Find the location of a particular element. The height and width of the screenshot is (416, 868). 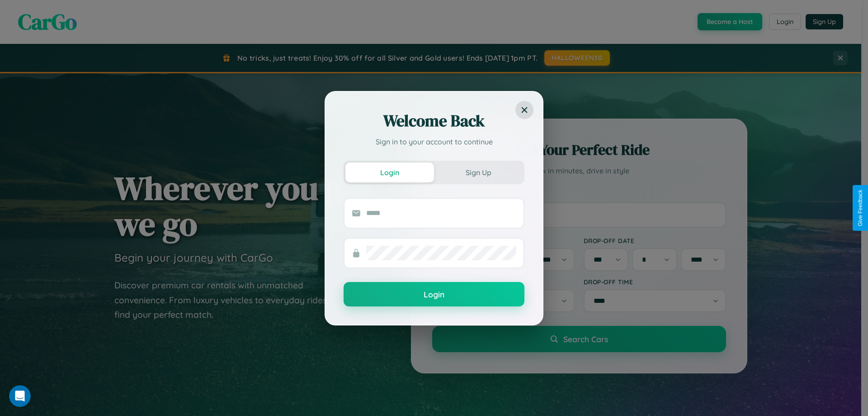

div: Give Feedback is located at coordinates (860, 208).